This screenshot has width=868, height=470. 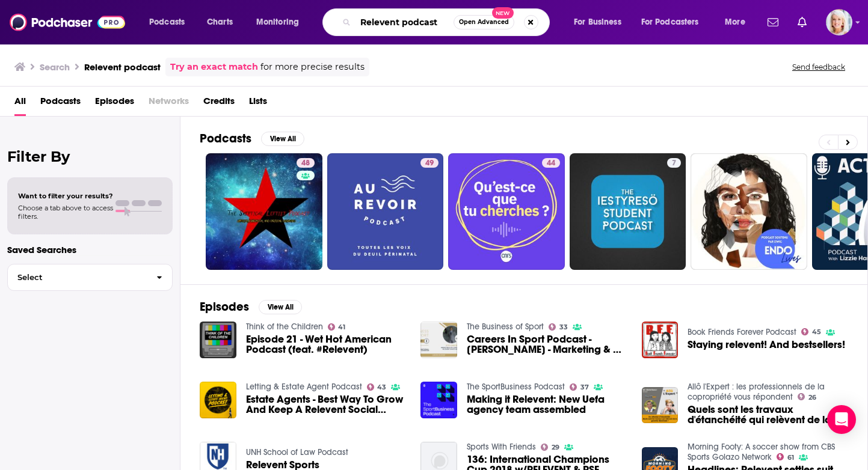 I want to click on a: The Business of Sport, so click(x=506, y=326).